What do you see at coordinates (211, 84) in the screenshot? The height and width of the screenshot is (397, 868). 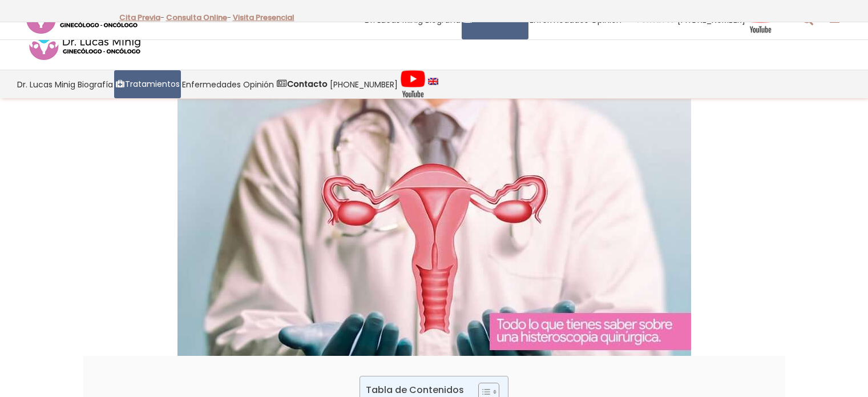 I see `a: Enfermedades` at bounding box center [211, 84].